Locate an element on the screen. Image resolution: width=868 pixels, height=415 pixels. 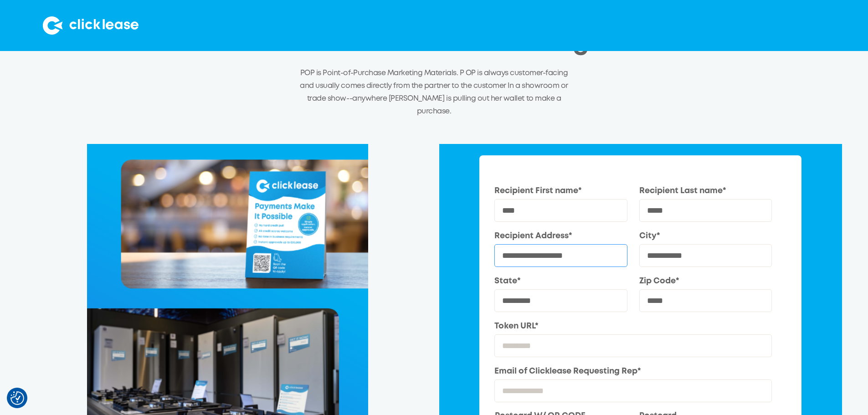
label: State* is located at coordinates (561, 281).